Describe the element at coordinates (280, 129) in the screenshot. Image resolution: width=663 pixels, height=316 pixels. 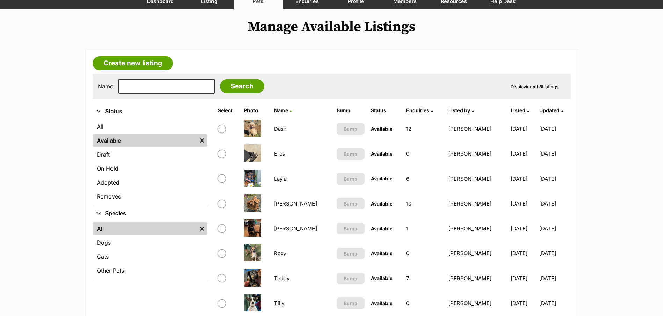
I see `a: Dash` at that location.